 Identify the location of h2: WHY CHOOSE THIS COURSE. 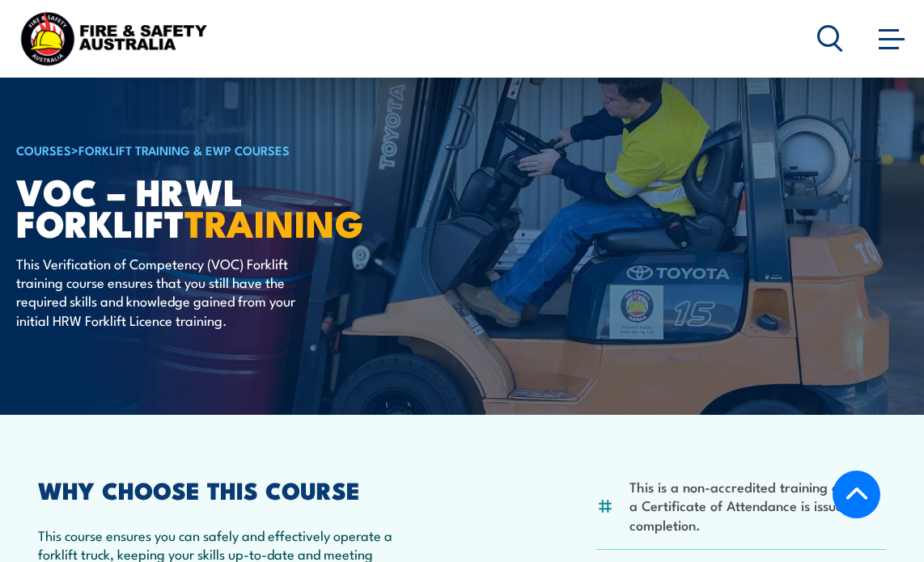
(222, 489).